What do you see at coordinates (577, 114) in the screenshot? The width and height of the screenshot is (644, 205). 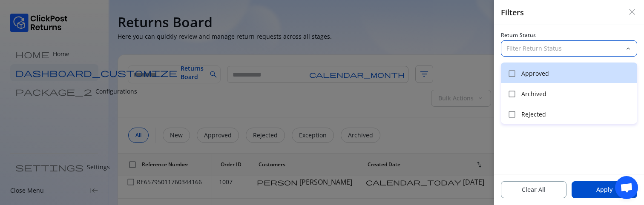 I see `p: Rejected` at bounding box center [577, 114].